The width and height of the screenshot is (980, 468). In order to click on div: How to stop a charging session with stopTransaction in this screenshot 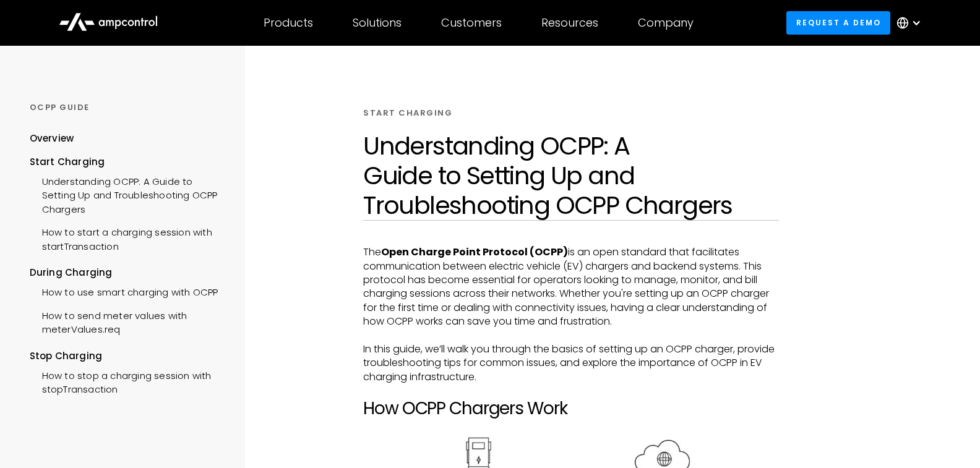, I will do `click(128, 382)`.